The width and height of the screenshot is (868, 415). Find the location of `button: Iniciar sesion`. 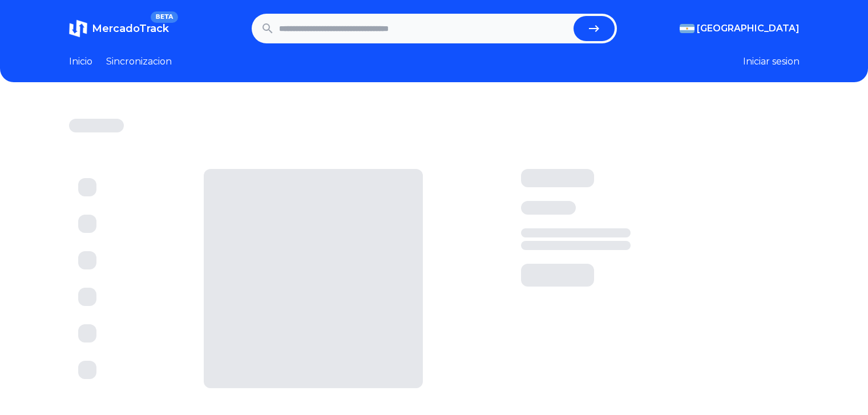

button: Iniciar sesion is located at coordinates (771, 62).